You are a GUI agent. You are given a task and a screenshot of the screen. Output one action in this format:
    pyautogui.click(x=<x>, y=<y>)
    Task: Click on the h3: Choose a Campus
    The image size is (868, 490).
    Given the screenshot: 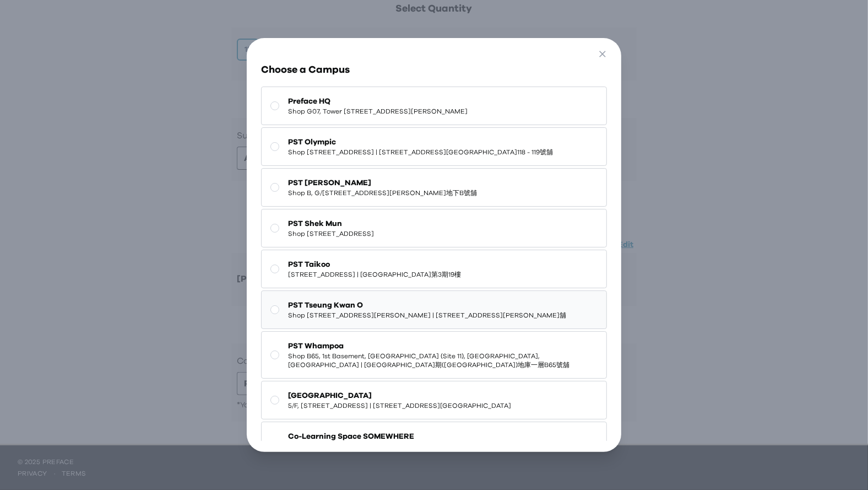 What is the action you would take?
    pyautogui.click(x=434, y=70)
    